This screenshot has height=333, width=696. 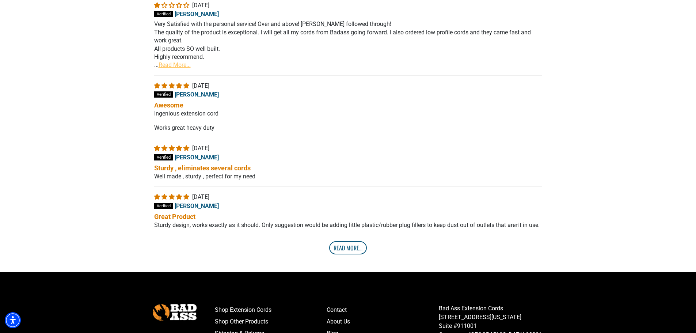 I want to click on b: Awesome, so click(x=348, y=105).